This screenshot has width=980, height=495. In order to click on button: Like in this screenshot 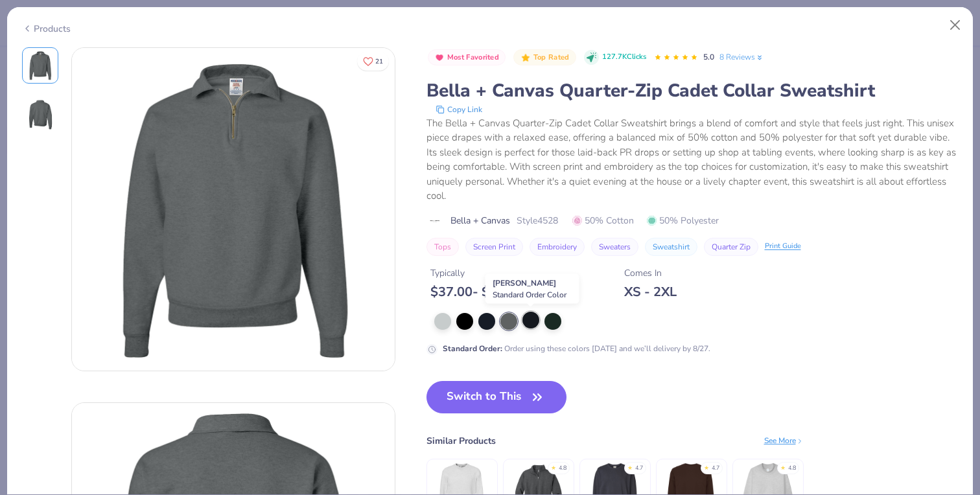, I will do `click(373, 61)`.